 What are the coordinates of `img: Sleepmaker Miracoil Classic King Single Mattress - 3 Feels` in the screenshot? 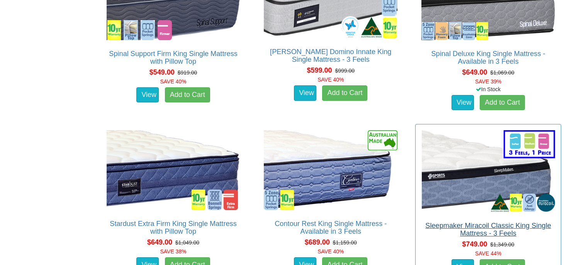 It's located at (488, 171).